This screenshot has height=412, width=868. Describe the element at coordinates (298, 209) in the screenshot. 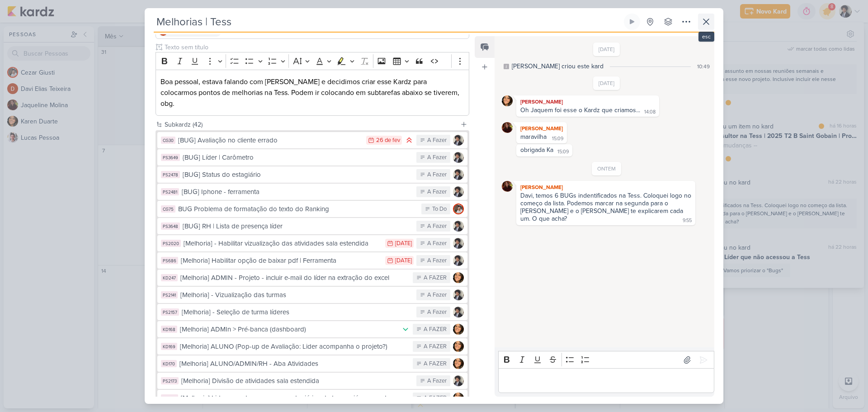

I see `div: BUG Problema de formatação do texto do Ranking` at that location.